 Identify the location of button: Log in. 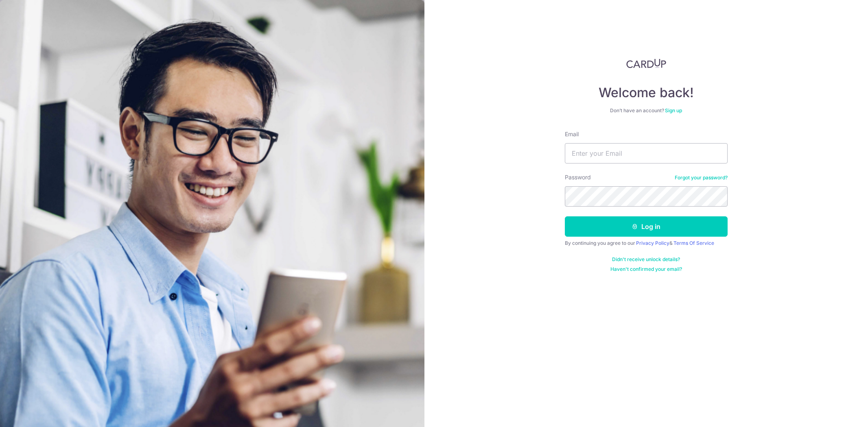
(646, 226).